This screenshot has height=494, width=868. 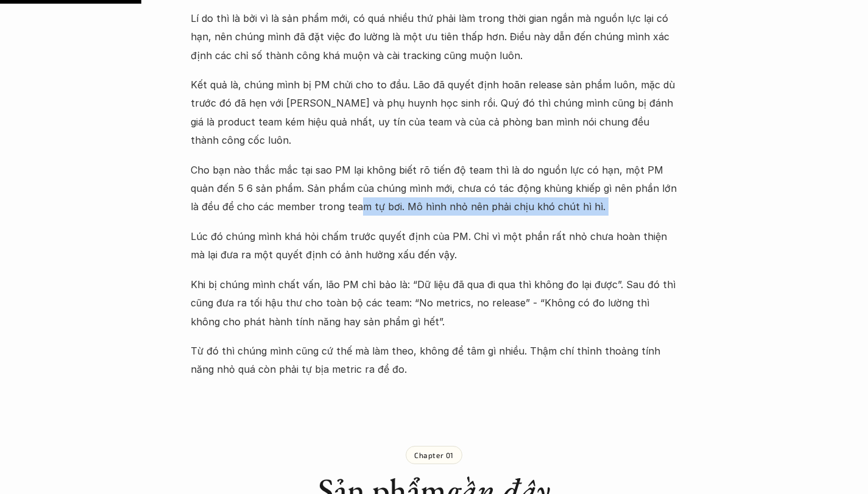 I want to click on p: Từ đó thì chúng mình cũng cứ thế mà làm theo, không để tâm gì nhiều. Thậm chí thỉnh thoảng tính n..., so click(x=435, y=360).